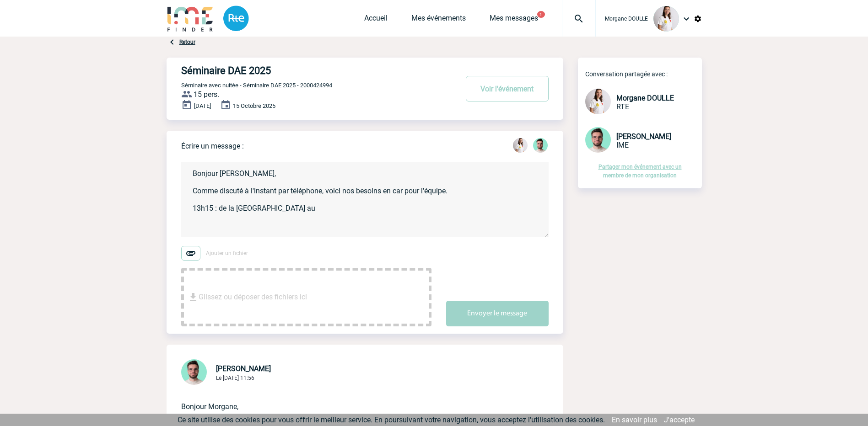  Describe the element at coordinates (257, 85) in the screenshot. I see `span: Séminaire avec nuitée - Séminaire DAE 2025 - 2000424994` at that location.